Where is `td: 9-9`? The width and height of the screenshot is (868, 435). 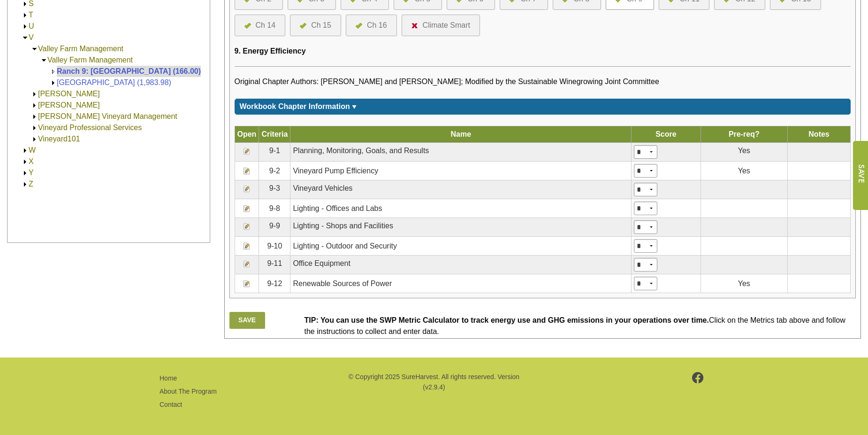
td: 9-9 is located at coordinates (274, 227).